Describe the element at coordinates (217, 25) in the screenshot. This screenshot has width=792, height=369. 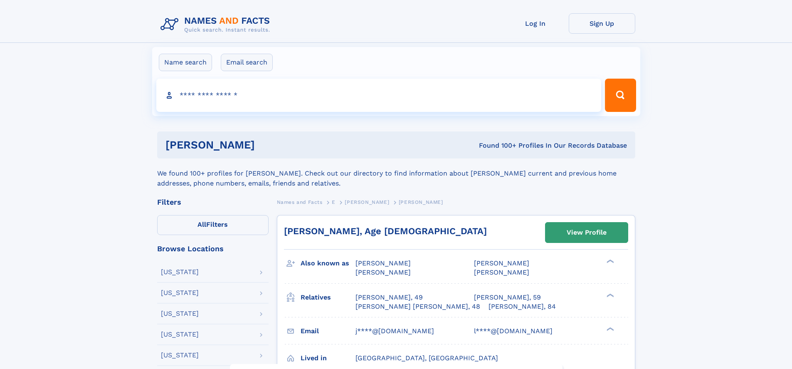
I see `img: Logo Names and Facts` at that location.